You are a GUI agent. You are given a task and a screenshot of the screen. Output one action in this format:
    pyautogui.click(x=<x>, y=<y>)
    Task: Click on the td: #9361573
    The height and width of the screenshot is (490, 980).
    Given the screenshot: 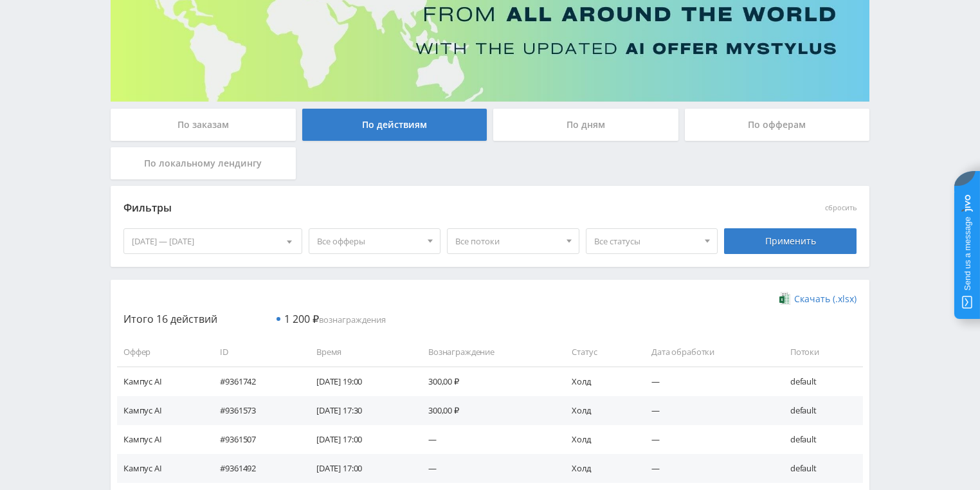 What is the action you would take?
    pyautogui.click(x=255, y=410)
    